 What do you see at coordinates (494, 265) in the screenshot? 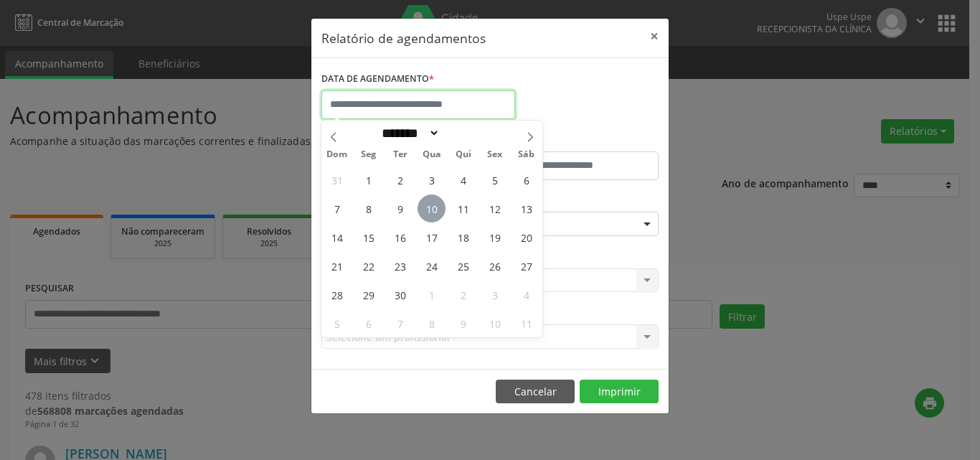
I see `span: Setembro 26, 2025` at bounding box center [494, 265].